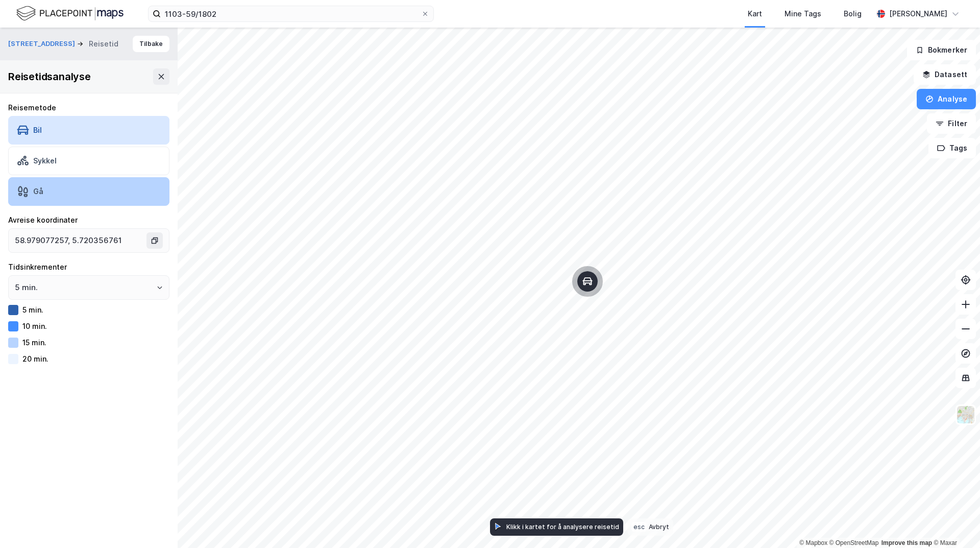  I want to click on div: Reisetid, so click(104, 44).